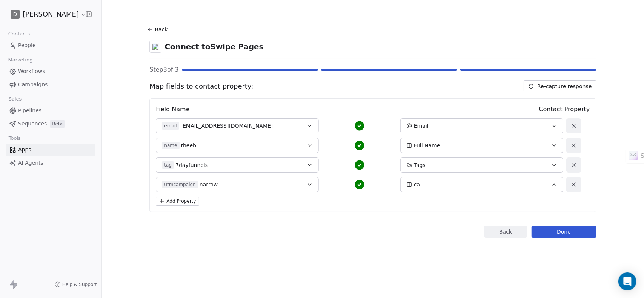 The height and width of the screenshot is (298, 644). Describe the element at coordinates (20, 60) in the screenshot. I see `span: Marketing` at that location.